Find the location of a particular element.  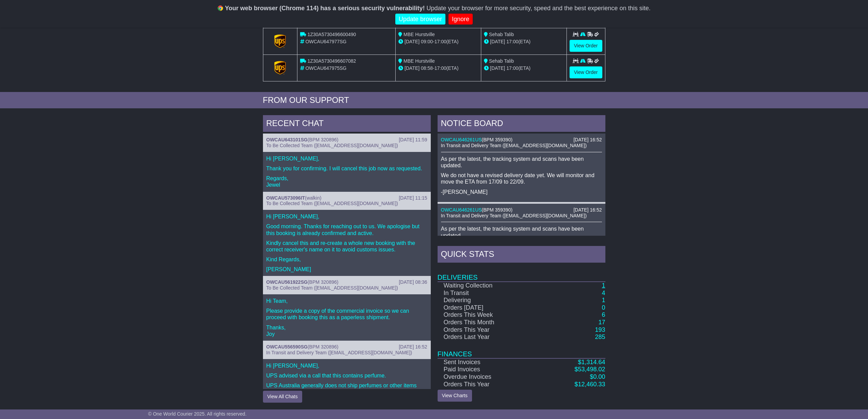

td: Delivering is located at coordinates (488, 300).